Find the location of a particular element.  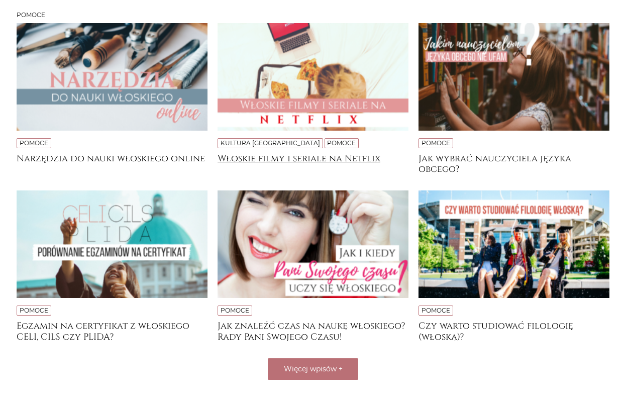

h4: Jak znaleźć czas na naukę włoskiego? Rady Pani Swojego Czasu! is located at coordinates (313, 331).